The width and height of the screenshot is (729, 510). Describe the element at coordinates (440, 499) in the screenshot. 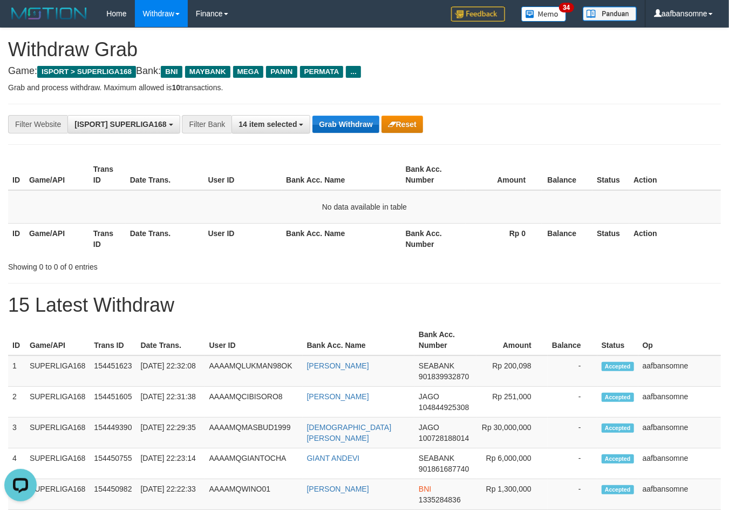

I see `span: Copy 1335284836 to clipboard` at that location.